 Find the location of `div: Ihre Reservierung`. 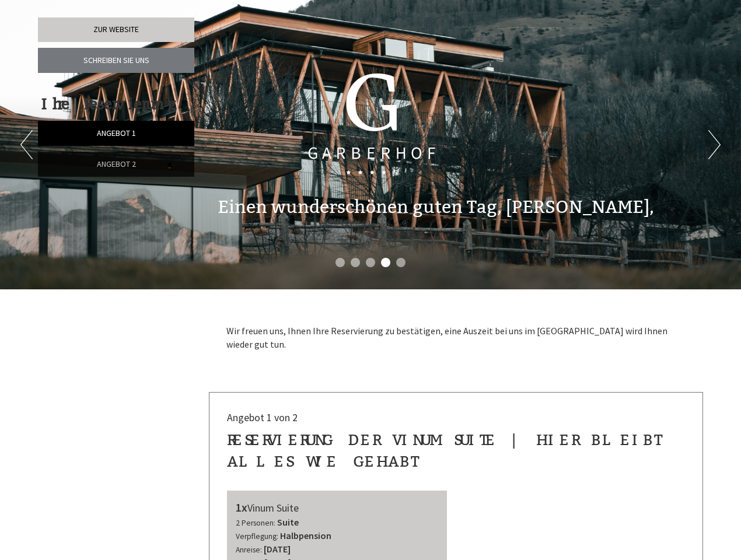

div: Ihre Reservierung is located at coordinates (114, 104).